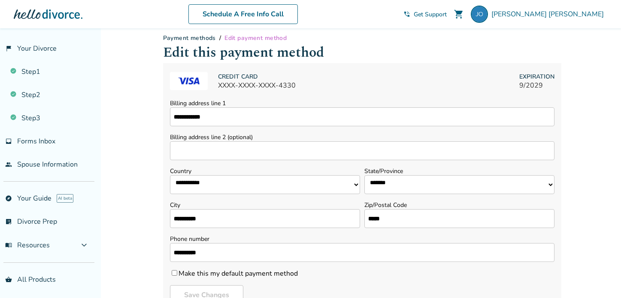 The width and height of the screenshot is (621, 298). I want to click on span: shopping_basket, so click(9, 280).